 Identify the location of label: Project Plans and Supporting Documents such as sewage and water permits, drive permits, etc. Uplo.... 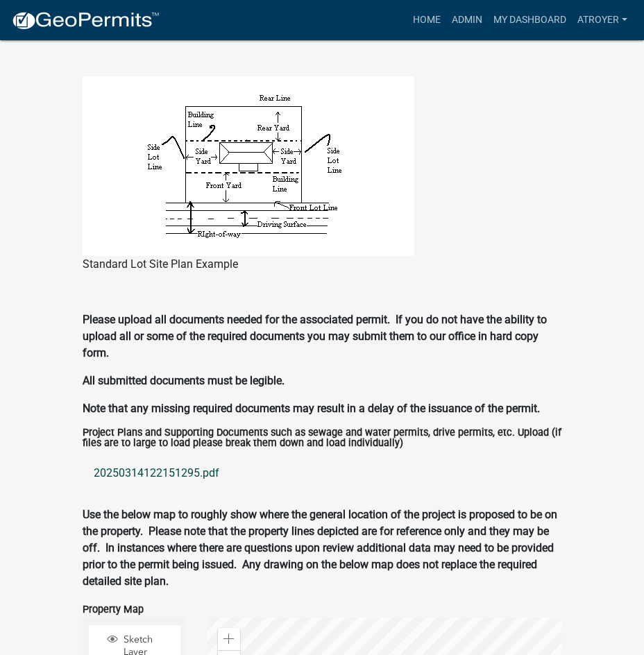
(322, 437).